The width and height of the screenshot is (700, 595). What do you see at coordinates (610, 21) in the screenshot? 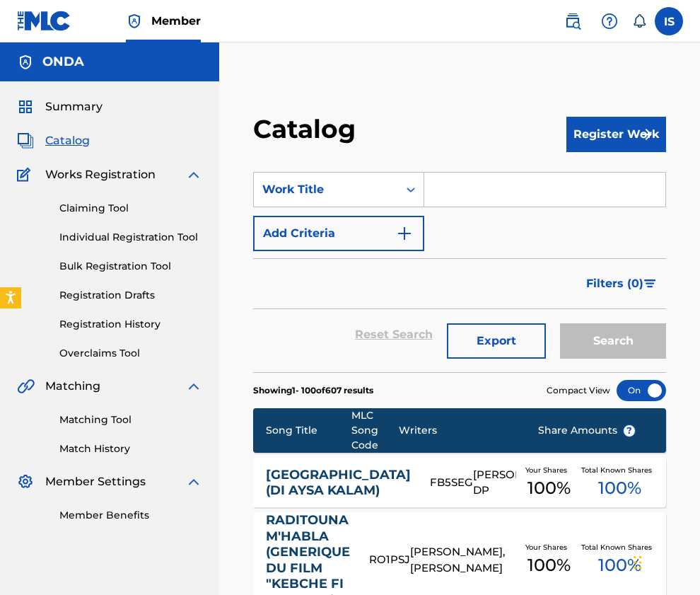
I see `img: help` at bounding box center [610, 21].